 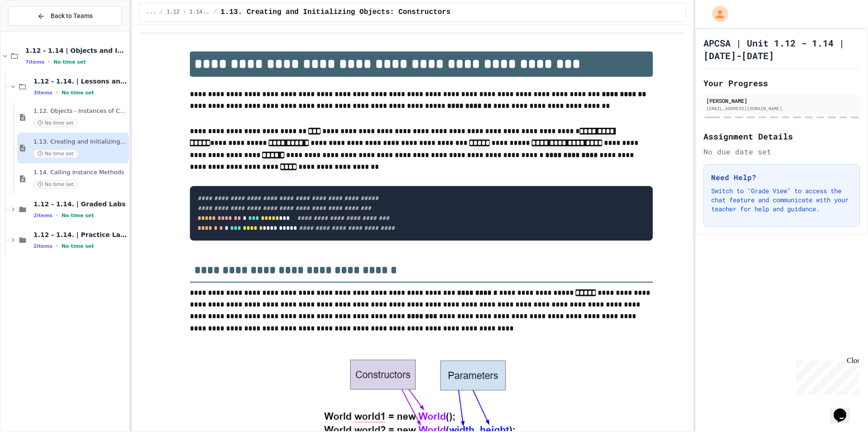 I want to click on h3: Need Help?, so click(x=782, y=178).